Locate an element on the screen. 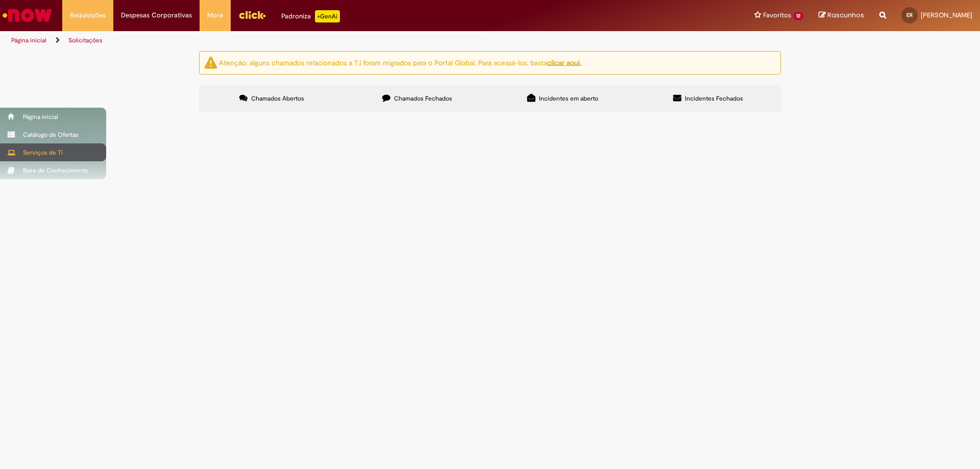 The width and height of the screenshot is (980, 469). span: Requisições is located at coordinates (88, 15).